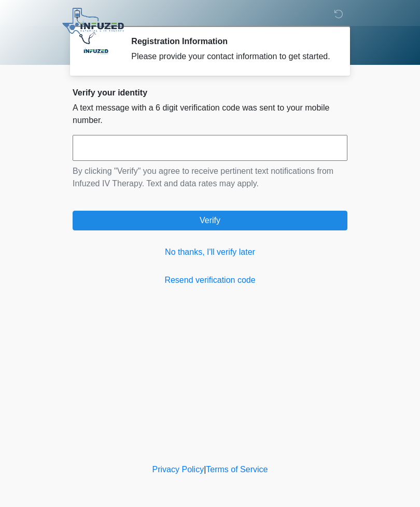 The height and width of the screenshot is (507, 420). Describe the element at coordinates (96, 52) in the screenshot. I see `img: Agent Avatar` at that location.